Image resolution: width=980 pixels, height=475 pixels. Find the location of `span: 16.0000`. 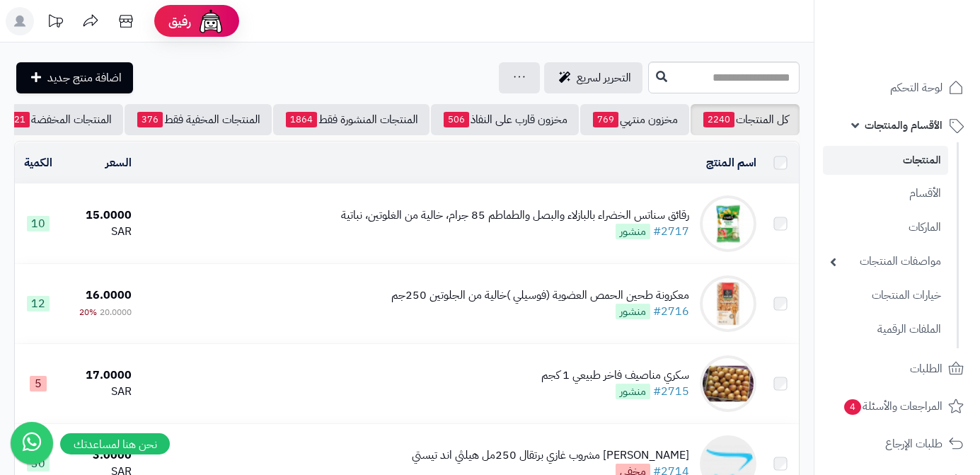

span: 16.0000 is located at coordinates (108, 295).